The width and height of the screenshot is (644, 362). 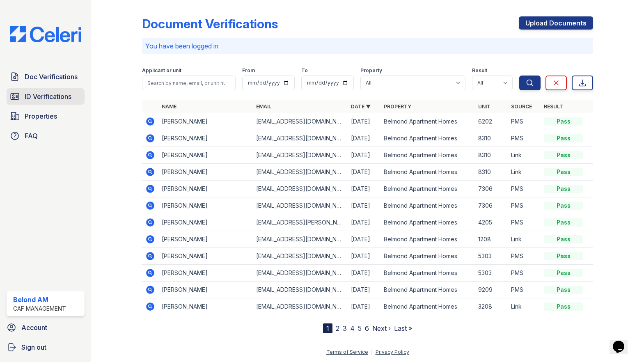 What do you see at coordinates (45, 77) in the screenshot?
I see `a: Doc Verifications` at bounding box center [45, 77].